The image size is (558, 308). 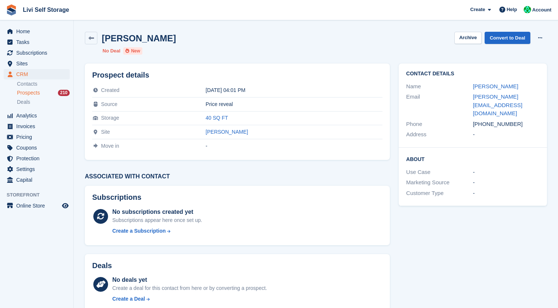 I want to click on h2: About, so click(x=473, y=159).